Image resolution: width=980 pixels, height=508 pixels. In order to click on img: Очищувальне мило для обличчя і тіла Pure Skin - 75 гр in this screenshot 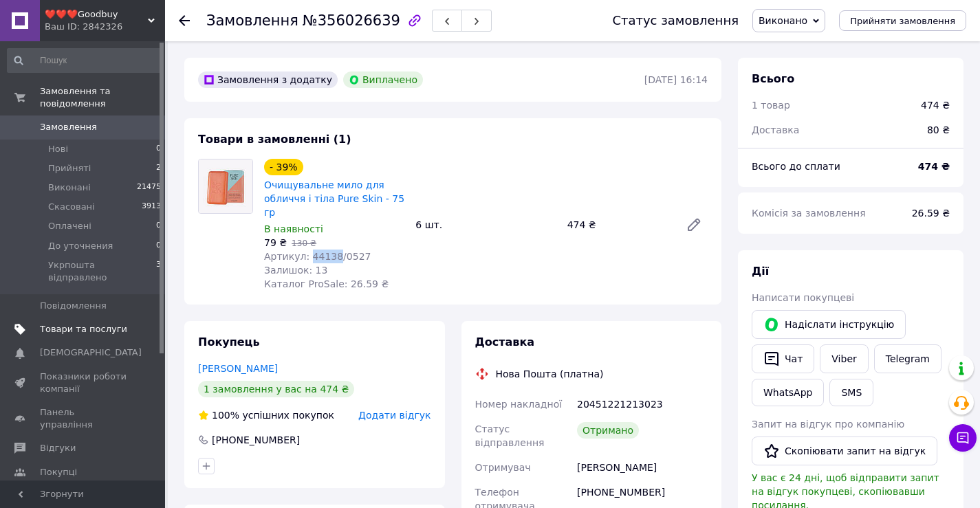, I will do `click(225, 186)`.